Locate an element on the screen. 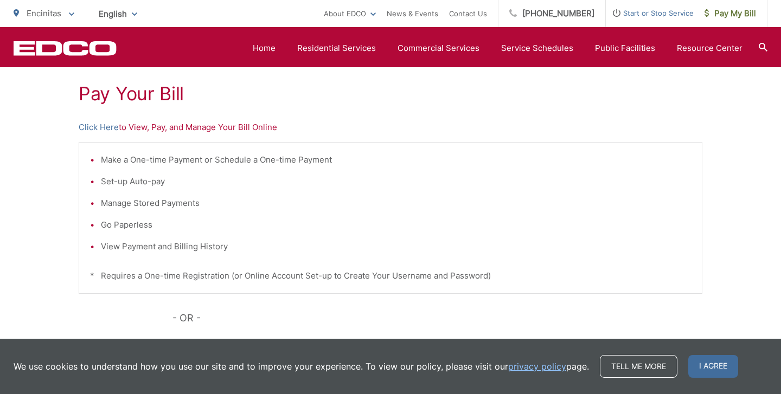  a: Commercial Services is located at coordinates (438, 48).